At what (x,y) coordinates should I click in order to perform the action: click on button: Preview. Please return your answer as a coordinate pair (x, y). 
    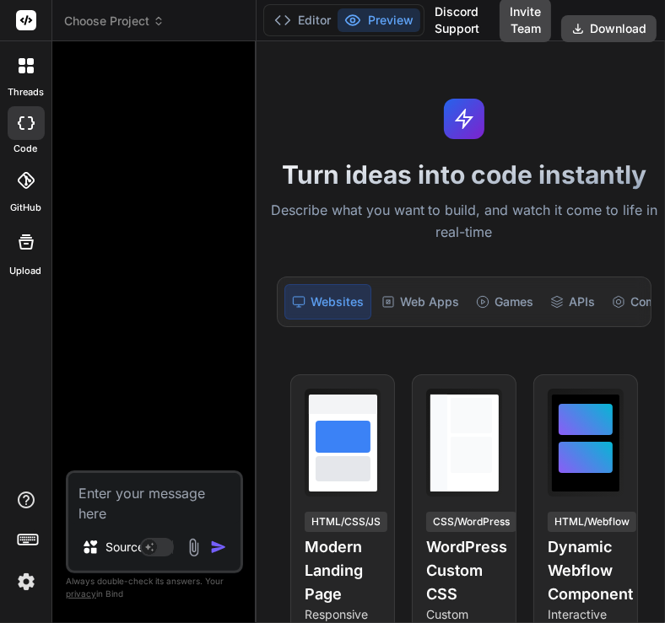
    Looking at the image, I should click on (379, 20).